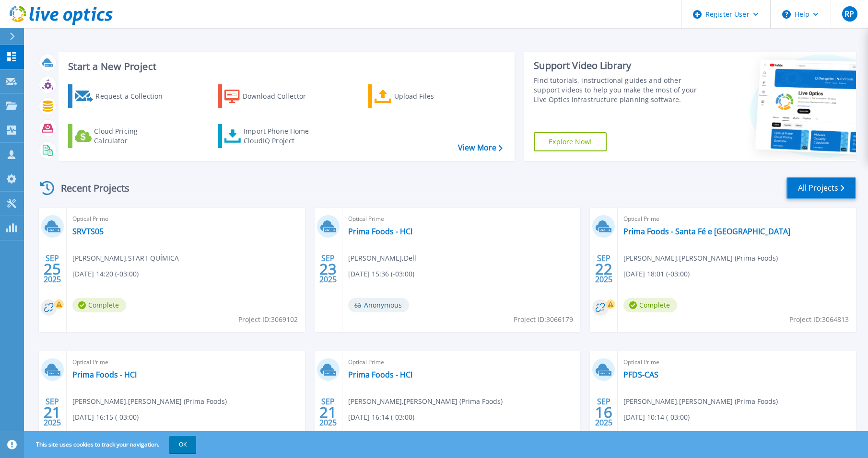 Image resolution: width=868 pixels, height=458 pixels. What do you see at coordinates (281, 136) in the screenshot?
I see `div: Import Phone Home CloudIQ Project` at bounding box center [281, 136].